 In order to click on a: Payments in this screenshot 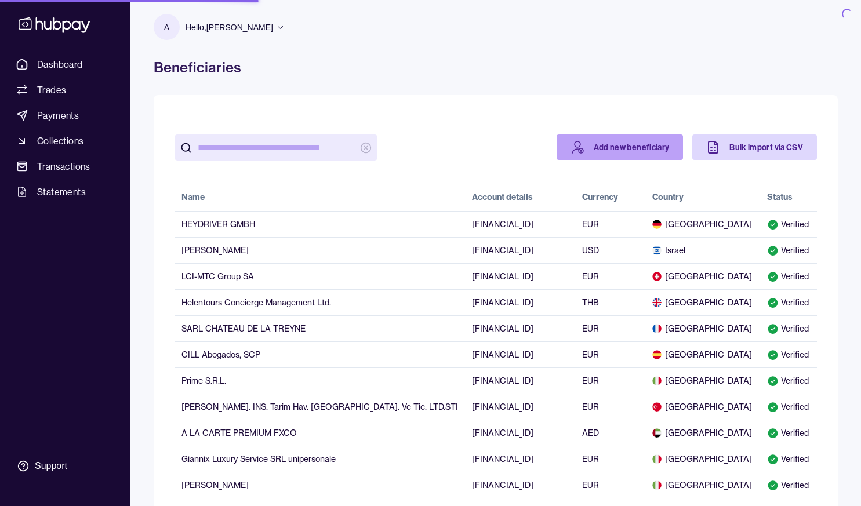, I will do `click(65, 115)`.